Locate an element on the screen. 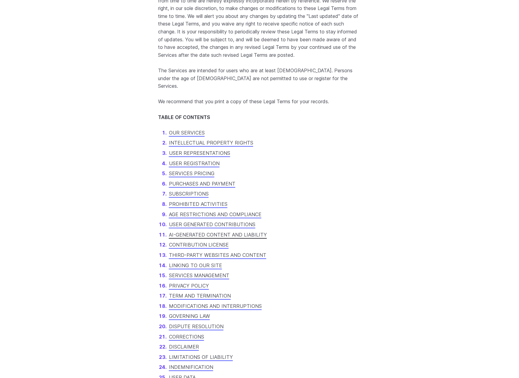  a: AGE RESTRICTIONS AND COMPLIANCE is located at coordinates (215, 214).